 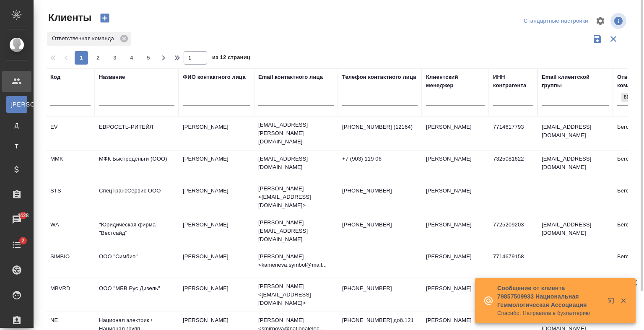 What do you see at coordinates (549, 313) in the screenshot?
I see `p: Спасибо. Направила в бухгалтерию` at bounding box center [549, 313].